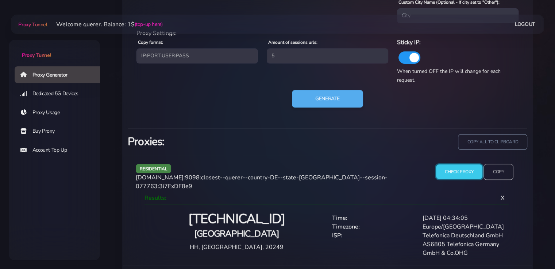 The height and width of the screenshot is (269, 555). What do you see at coordinates (492, 142) in the screenshot?
I see `input: copy all to clipboard` at bounding box center [492, 142].